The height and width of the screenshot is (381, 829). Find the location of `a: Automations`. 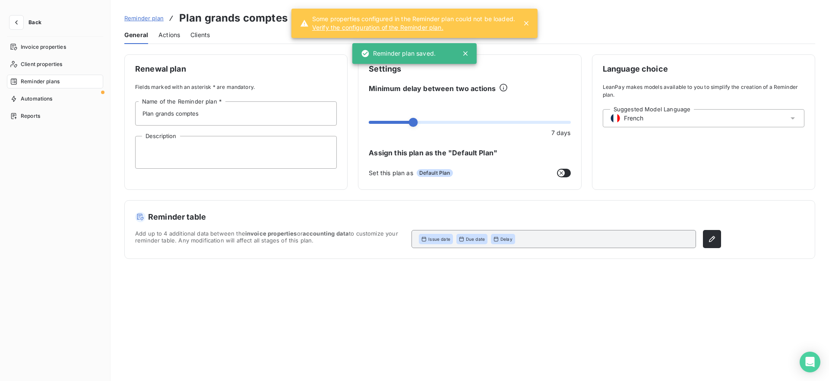

a: Automations is located at coordinates (55, 99).